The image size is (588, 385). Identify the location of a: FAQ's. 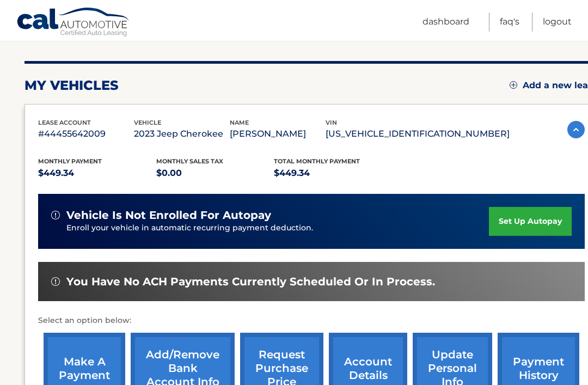
(510, 22).